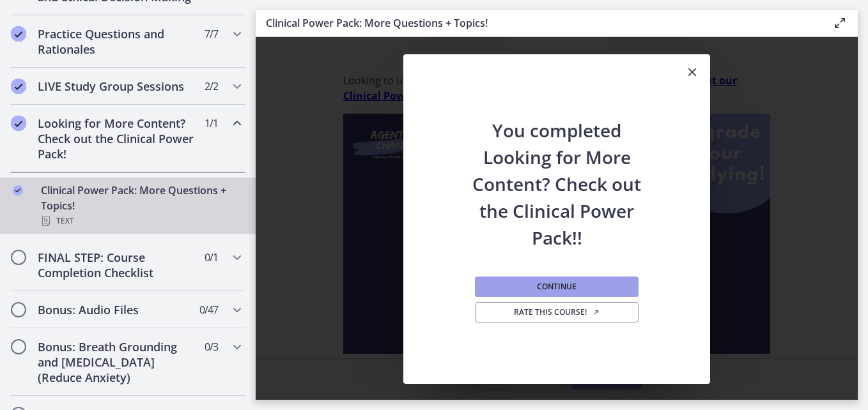 This screenshot has height=410, width=868. Describe the element at coordinates (557, 287) in the screenshot. I see `span: Continue` at that location.